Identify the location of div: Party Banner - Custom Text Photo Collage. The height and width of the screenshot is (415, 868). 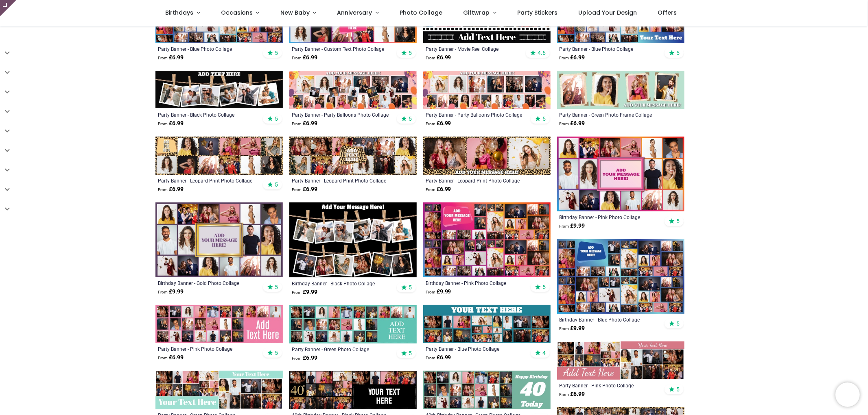
(340, 48).